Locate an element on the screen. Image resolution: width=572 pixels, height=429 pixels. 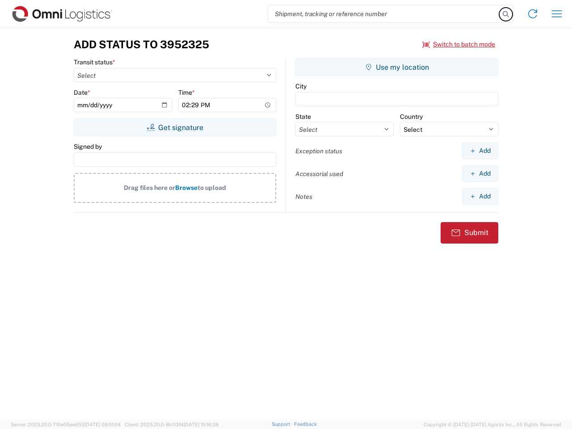
label: Date is located at coordinates (82, 93).